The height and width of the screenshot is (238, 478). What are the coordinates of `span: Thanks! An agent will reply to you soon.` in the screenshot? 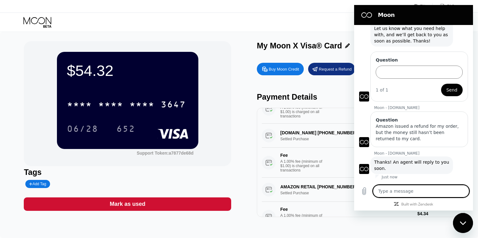 It's located at (58, 160).